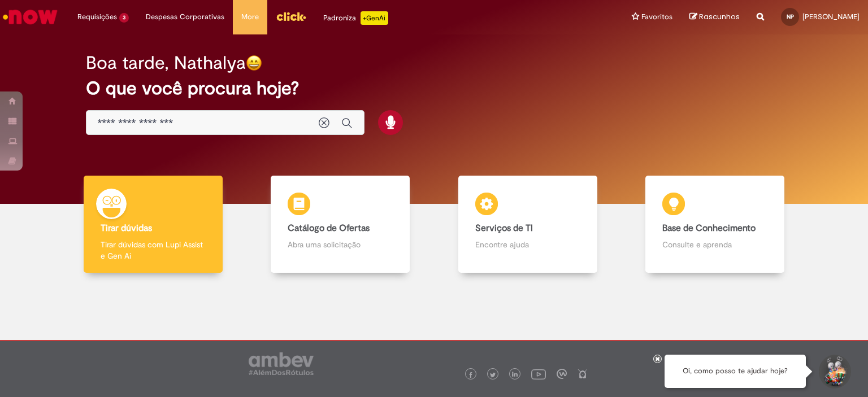 This screenshot has width=868, height=397. What do you see at coordinates (98, 17) in the screenshot?
I see `span: Requisições` at bounding box center [98, 17].